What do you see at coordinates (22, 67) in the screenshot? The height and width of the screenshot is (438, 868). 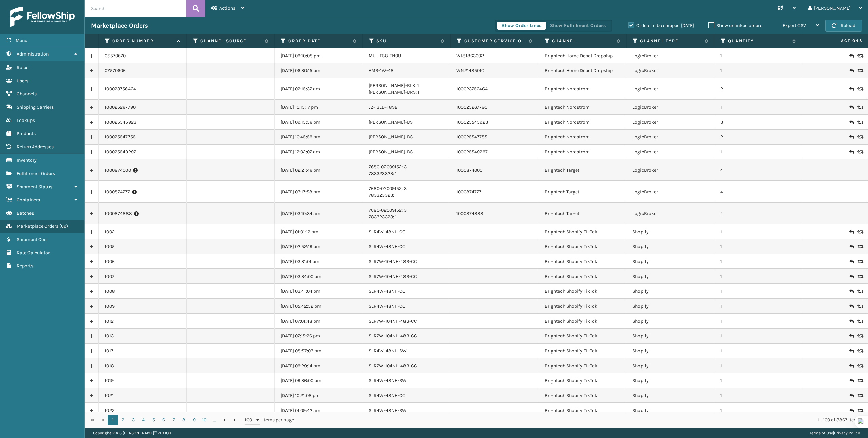 I see `span: Roles` at bounding box center [22, 67].